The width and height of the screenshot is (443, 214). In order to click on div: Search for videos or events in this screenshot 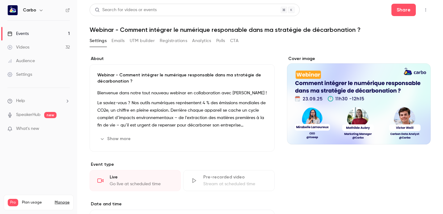, I will do `click(126, 10)`.